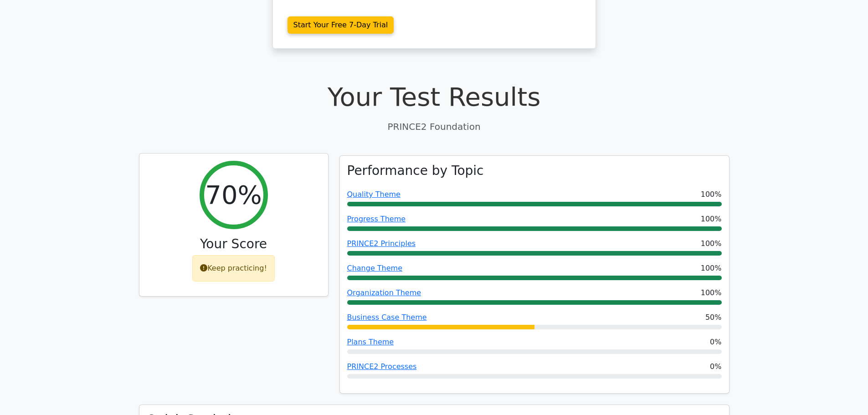 Image resolution: width=868 pixels, height=415 pixels. What do you see at coordinates (234, 244) in the screenshot?
I see `h3: Your Score` at bounding box center [234, 244].